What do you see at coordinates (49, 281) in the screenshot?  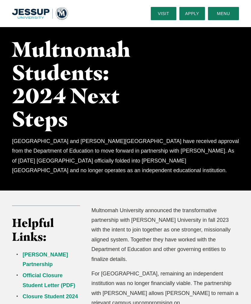 I see `a: Official Closure Student Letter (PDF)` at bounding box center [49, 281].